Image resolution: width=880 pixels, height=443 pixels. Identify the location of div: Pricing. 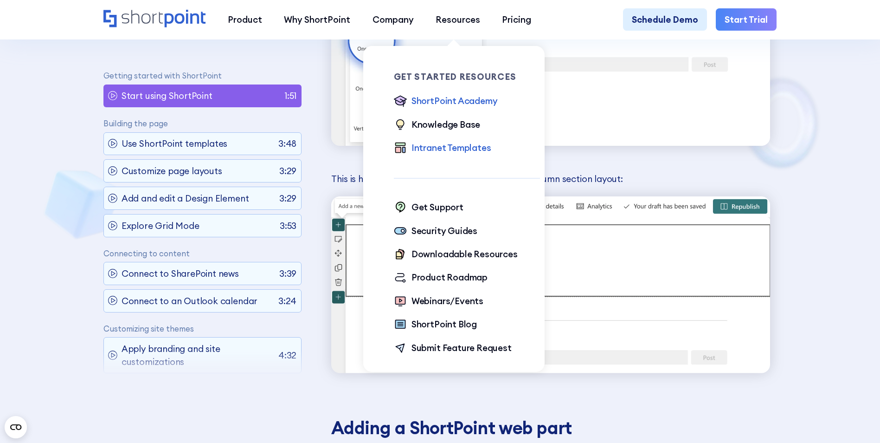
(516, 19).